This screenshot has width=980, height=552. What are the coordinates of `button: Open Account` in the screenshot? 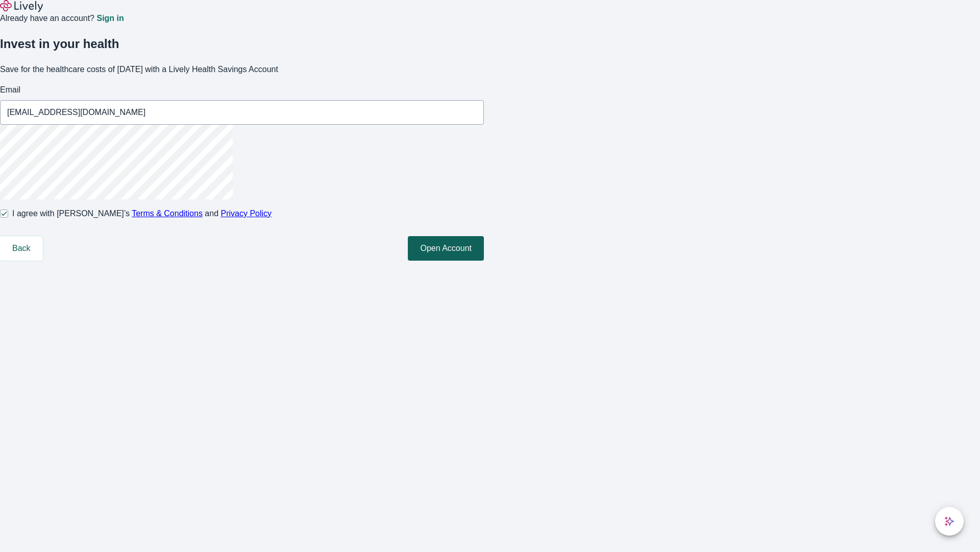 It's located at (446, 248).